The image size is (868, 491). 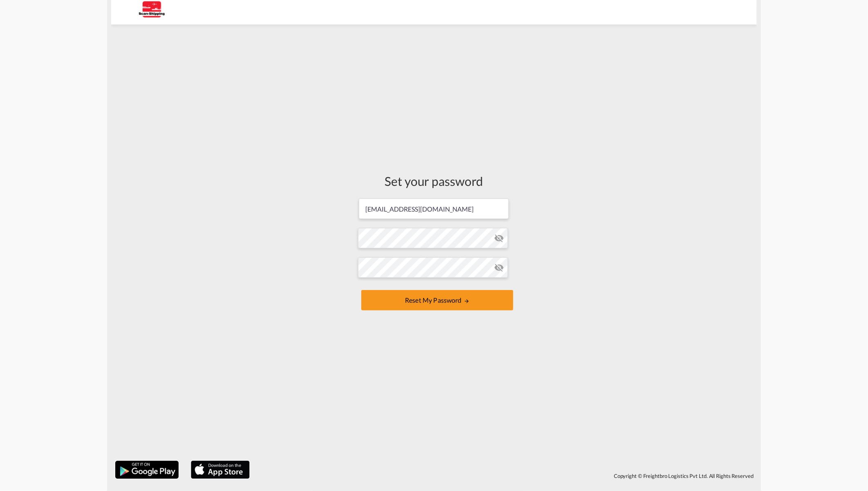 What do you see at coordinates (438, 300) in the screenshot?
I see `button: UPDATE MY PASSWORD` at bounding box center [438, 300].